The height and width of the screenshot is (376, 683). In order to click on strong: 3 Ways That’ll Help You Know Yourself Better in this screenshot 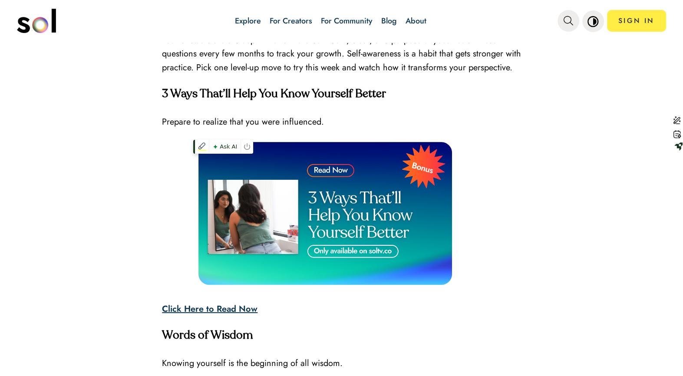, I will do `click(274, 94)`.